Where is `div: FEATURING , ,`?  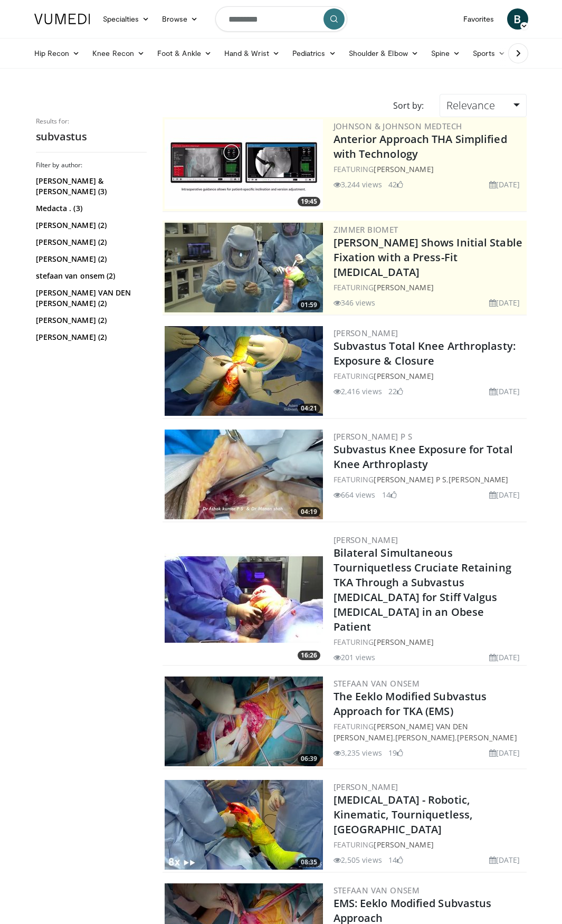
div: FEATURING , , is located at coordinates (429, 732).